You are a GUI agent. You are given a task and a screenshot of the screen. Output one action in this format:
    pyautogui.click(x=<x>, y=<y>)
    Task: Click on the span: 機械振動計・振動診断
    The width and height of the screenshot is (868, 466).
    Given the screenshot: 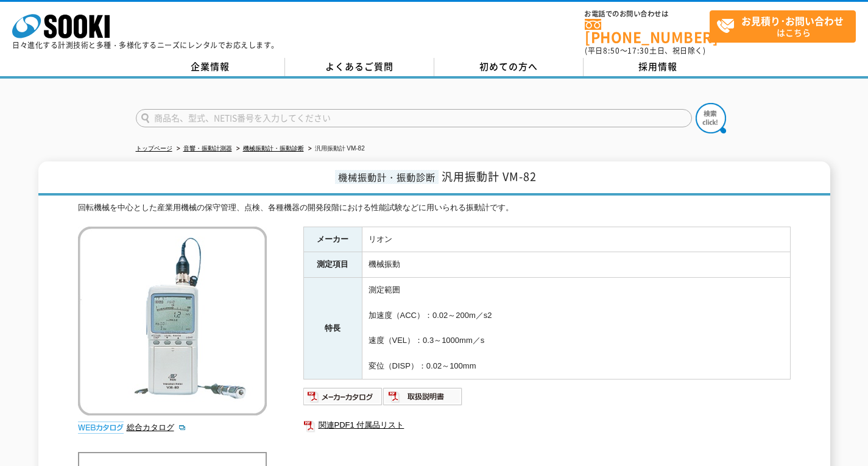 What is the action you would take?
    pyautogui.click(x=387, y=177)
    